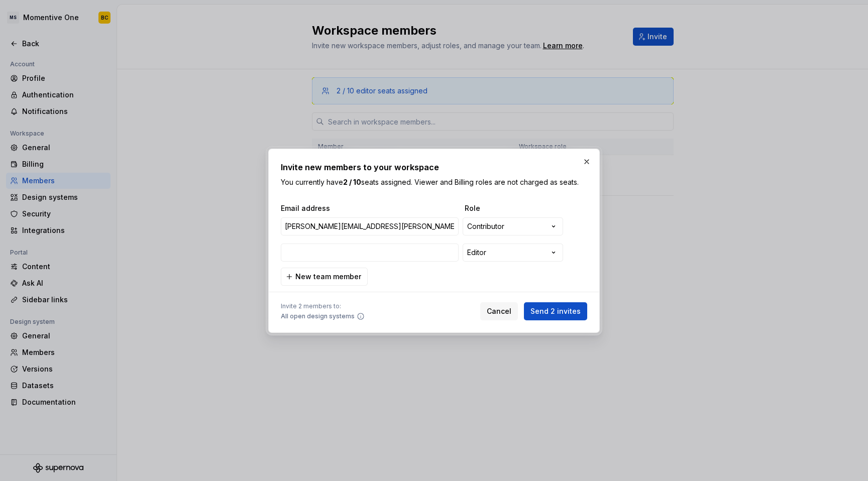 The width and height of the screenshot is (868, 481). Describe the element at coordinates (499, 312) in the screenshot. I see `button: Cancel` at that location.